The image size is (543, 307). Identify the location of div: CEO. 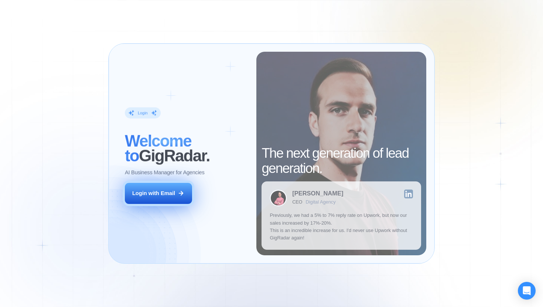
(297, 202).